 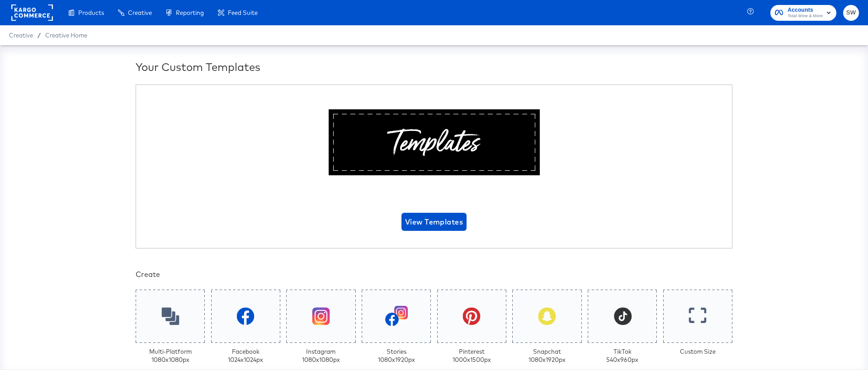 I want to click on div: Pinterest 1000 x 1500 px, so click(x=471, y=355).